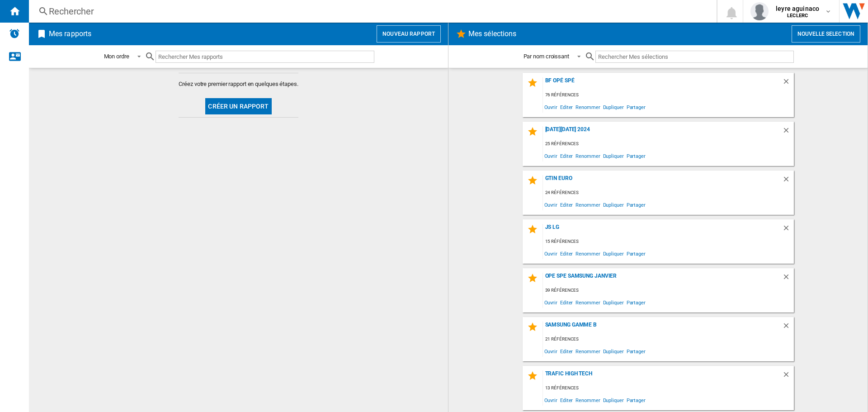 The height and width of the screenshot is (412, 868). I want to click on span: Créez votre premier rapport en quelques étapes., so click(238, 84).